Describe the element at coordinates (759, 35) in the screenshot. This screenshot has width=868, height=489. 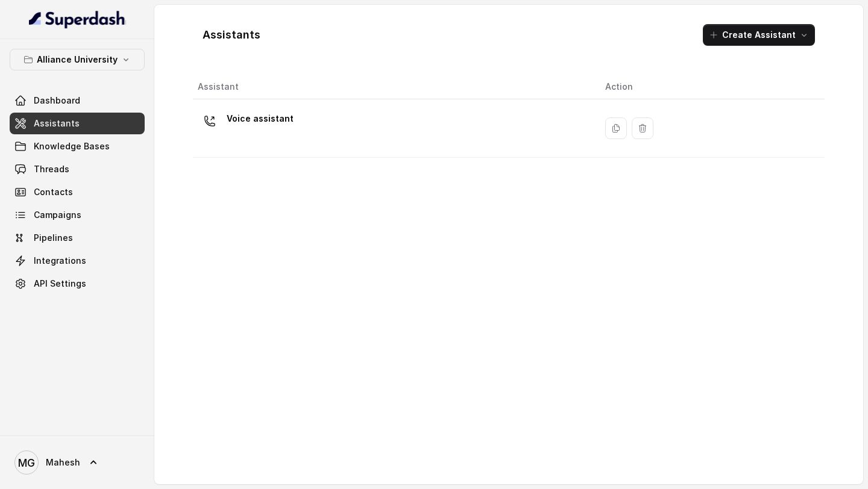
I see `button: Create Assistant` at that location.